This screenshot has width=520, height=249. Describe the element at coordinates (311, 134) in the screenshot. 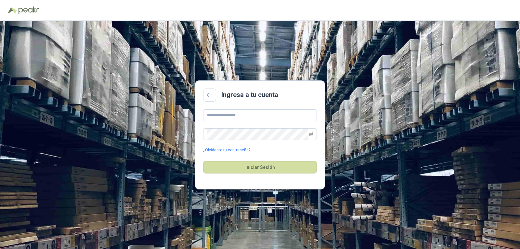

I see `span: eye-invisible` at that location.